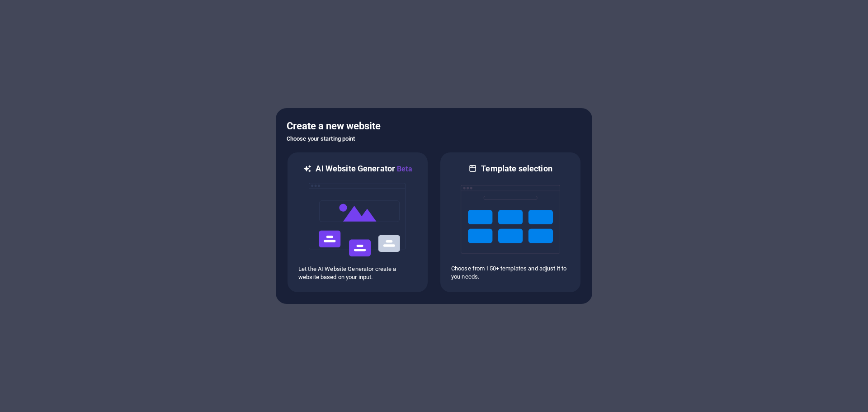 This screenshot has height=412, width=868. I want to click on h6: Template selection, so click(517, 169).